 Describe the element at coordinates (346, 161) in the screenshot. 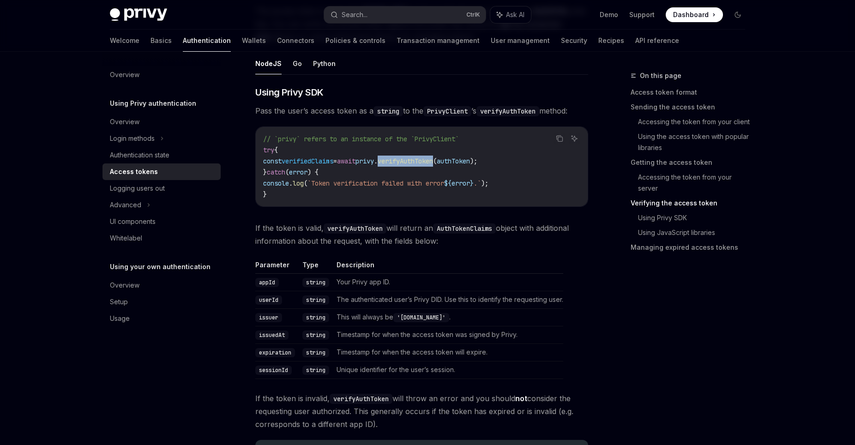

I see `span: await` at that location.